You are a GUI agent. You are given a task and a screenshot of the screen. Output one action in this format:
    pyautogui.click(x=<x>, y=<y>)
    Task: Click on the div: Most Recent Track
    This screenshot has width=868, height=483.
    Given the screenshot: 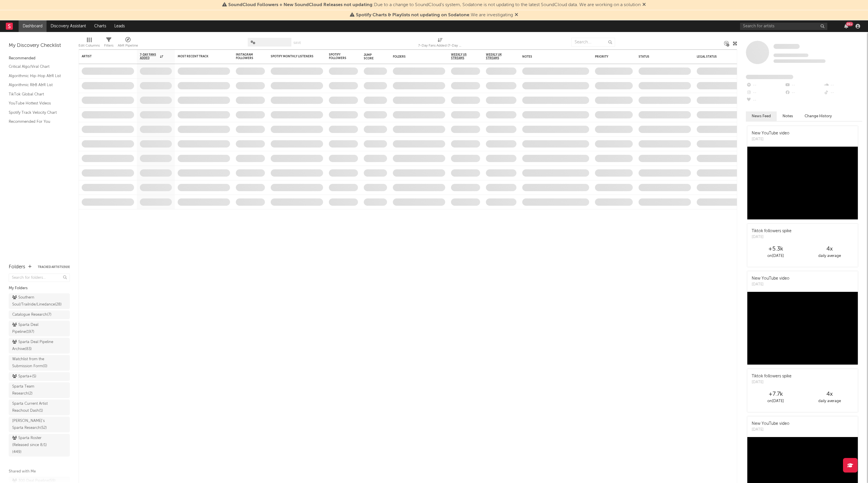 What is the action you would take?
    pyautogui.click(x=200, y=57)
    